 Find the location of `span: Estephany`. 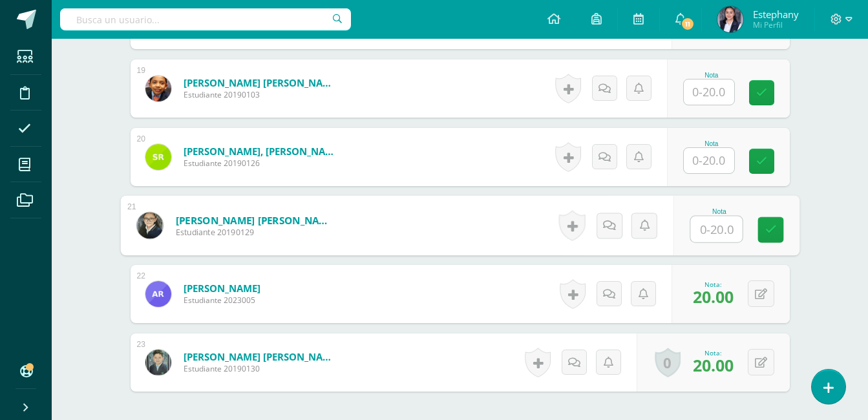

span: Estephany is located at coordinates (775, 14).